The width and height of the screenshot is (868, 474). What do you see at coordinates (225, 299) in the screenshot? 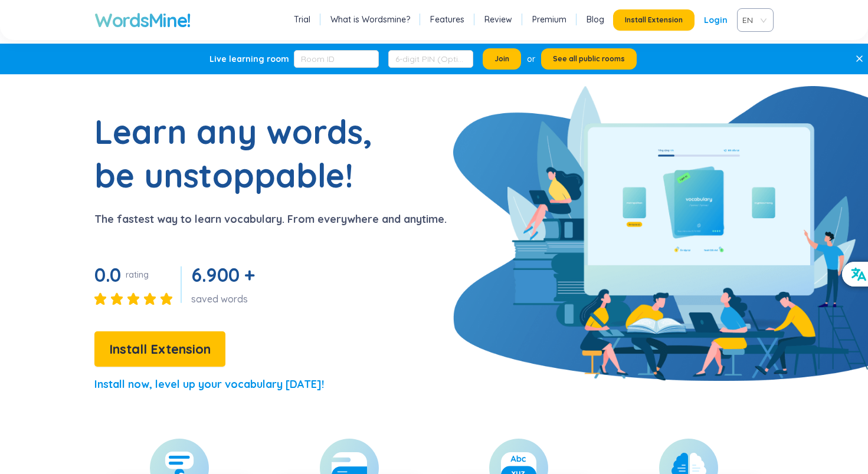
I see `div: saved words` at bounding box center [225, 299].